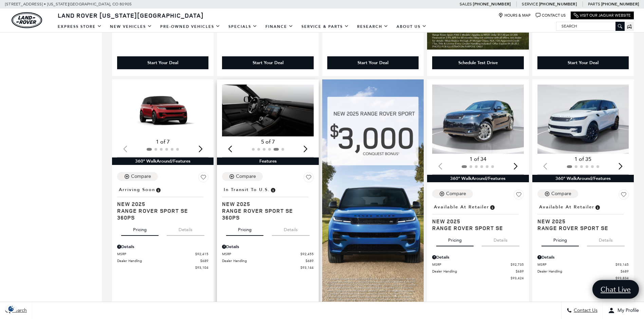  Describe the element at coordinates (268, 110) in the screenshot. I see `img: 2025 LAND ROVER Range Rover Sport SE 360PS 5` at that location.